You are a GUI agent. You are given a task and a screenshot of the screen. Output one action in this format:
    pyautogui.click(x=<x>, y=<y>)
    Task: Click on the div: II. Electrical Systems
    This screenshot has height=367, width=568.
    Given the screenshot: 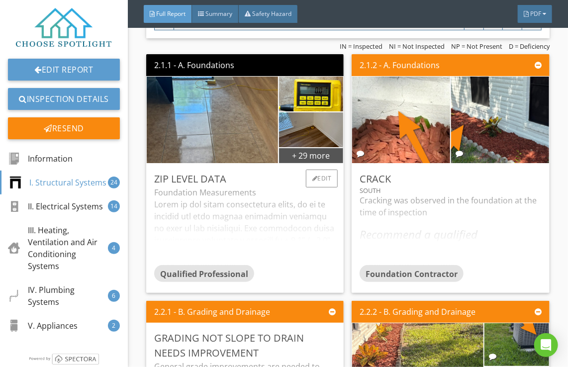 What is the action you would take?
    pyautogui.click(x=55, y=207)
    